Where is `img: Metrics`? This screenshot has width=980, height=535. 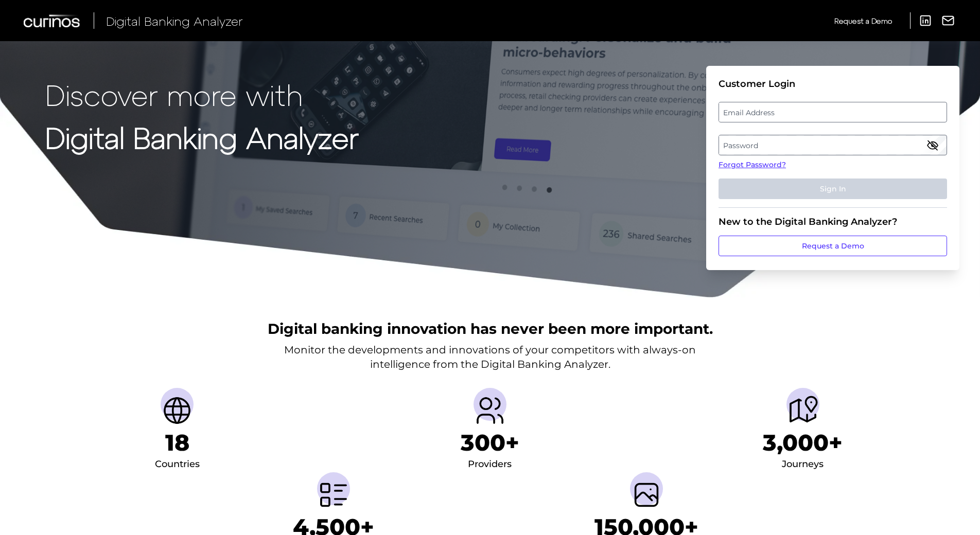
img: Metrics is located at coordinates (333, 495).